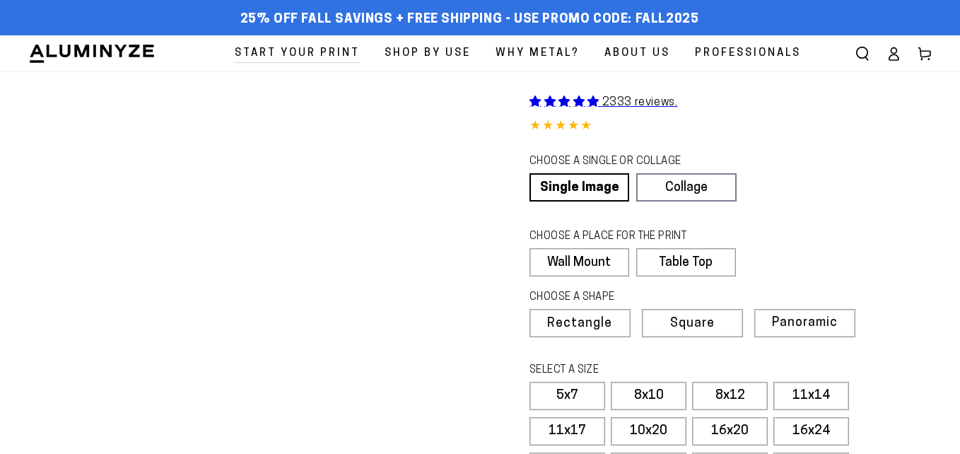 This screenshot has width=960, height=454. I want to click on label: 8x10, so click(648, 396).